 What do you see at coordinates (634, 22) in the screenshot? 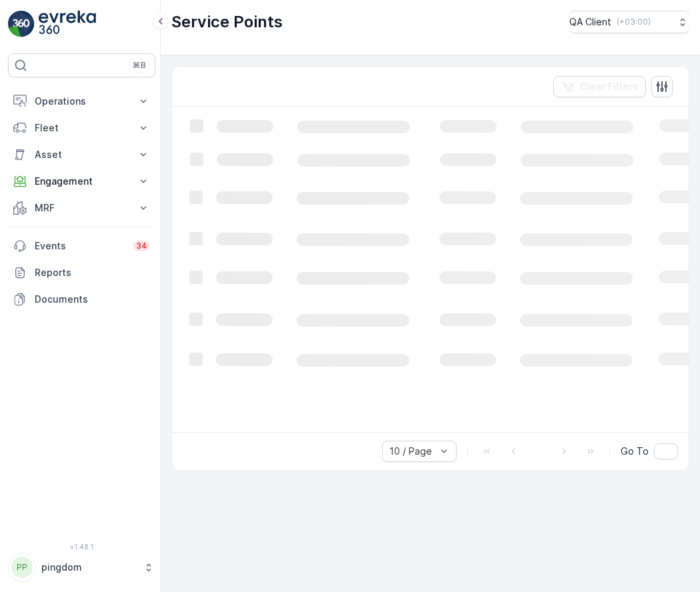
I see `p: ( +03:00 )` at bounding box center [634, 22].